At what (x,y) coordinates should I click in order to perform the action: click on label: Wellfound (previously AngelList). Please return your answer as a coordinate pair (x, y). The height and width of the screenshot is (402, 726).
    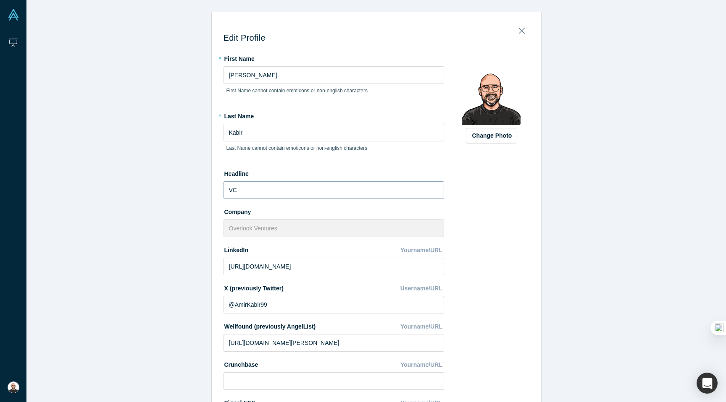
    Looking at the image, I should click on (270, 325).